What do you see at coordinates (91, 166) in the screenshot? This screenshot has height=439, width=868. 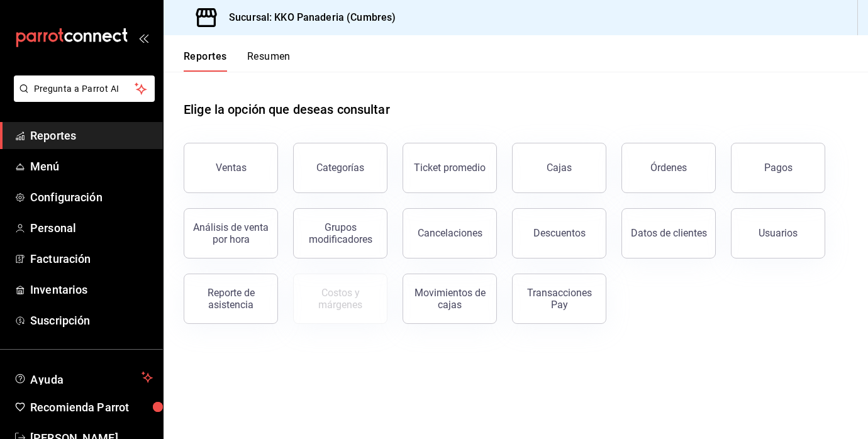 I see `span: Menú` at bounding box center [91, 166].